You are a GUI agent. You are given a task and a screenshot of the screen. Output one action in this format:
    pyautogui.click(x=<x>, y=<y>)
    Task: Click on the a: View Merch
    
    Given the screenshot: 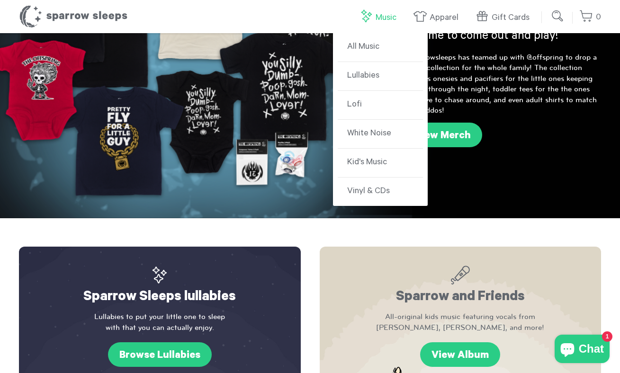 What is the action you would take?
    pyautogui.click(x=442, y=135)
    